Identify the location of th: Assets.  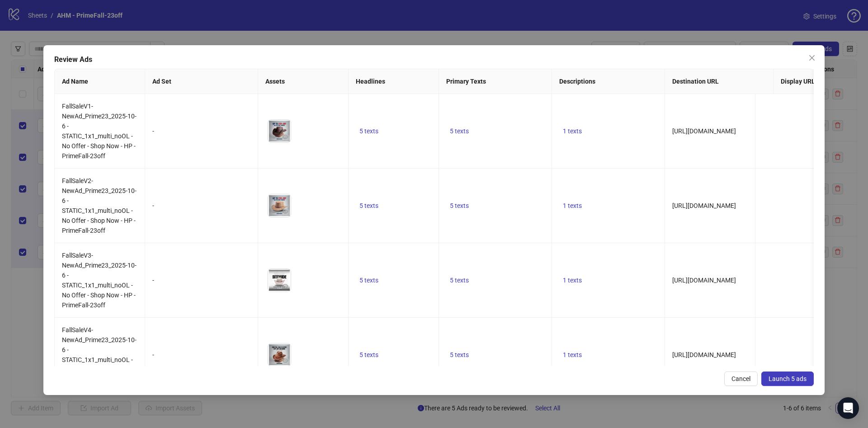
(303, 82).